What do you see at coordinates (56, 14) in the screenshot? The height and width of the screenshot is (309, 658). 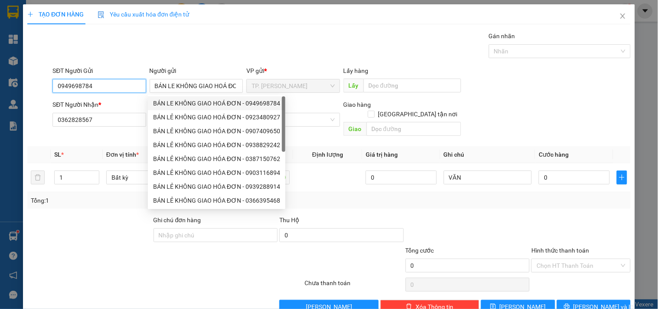 I see `span: TẠO ĐƠN HÀNG` at bounding box center [56, 14].